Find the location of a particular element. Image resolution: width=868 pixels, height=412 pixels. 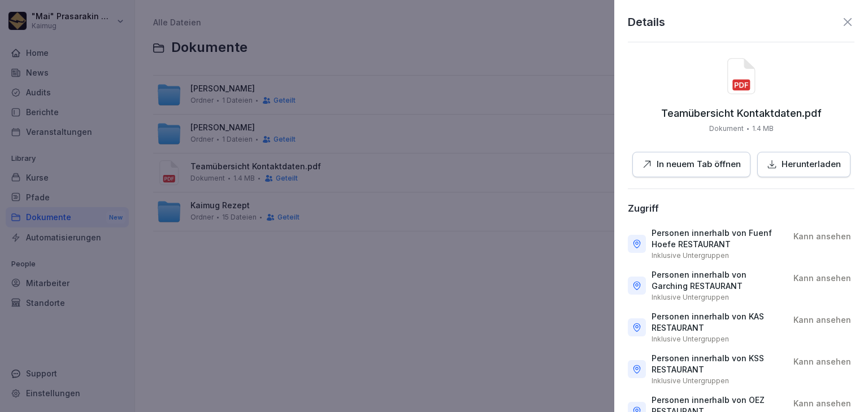

p: 1.4 MB is located at coordinates (763, 129).